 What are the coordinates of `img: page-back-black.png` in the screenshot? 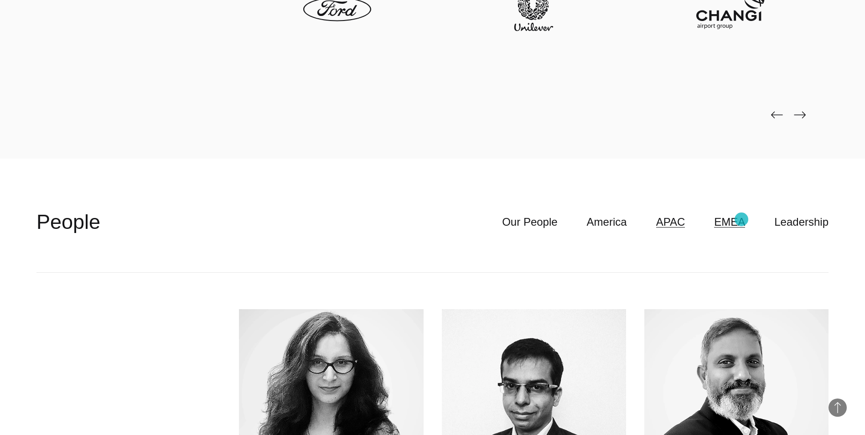 It's located at (777, 115).